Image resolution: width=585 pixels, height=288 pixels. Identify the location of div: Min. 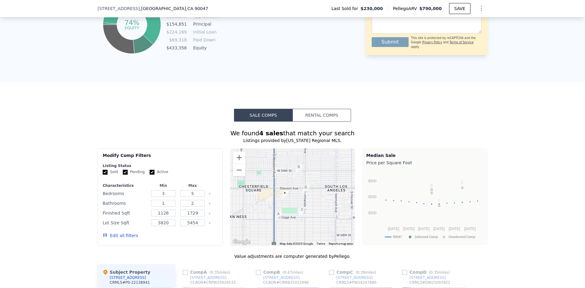
(163, 185).